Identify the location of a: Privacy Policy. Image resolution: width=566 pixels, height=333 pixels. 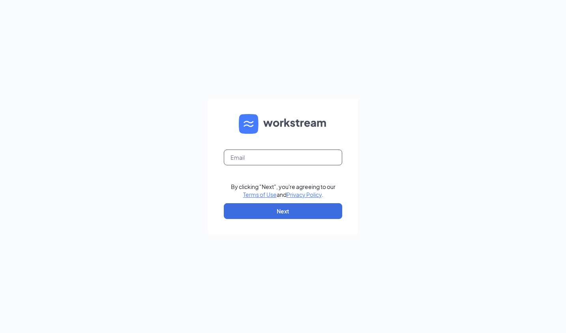
(304, 195).